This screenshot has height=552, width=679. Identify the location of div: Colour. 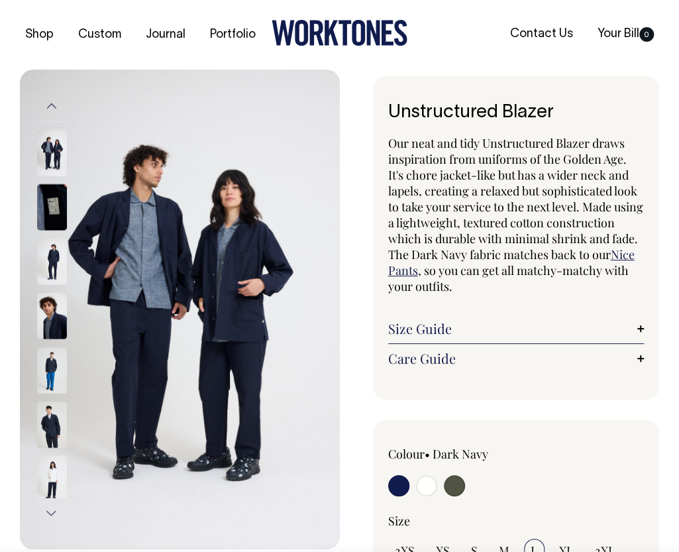
(439, 454).